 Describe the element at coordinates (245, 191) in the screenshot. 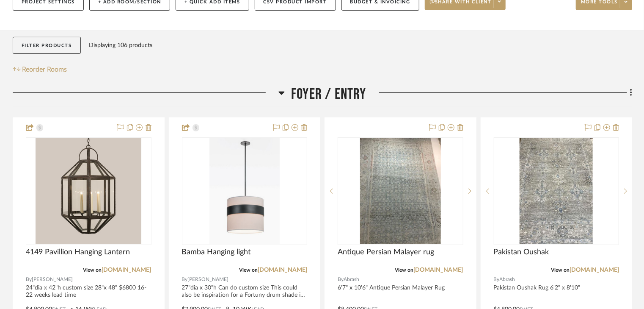

I see `div: 0` at that location.